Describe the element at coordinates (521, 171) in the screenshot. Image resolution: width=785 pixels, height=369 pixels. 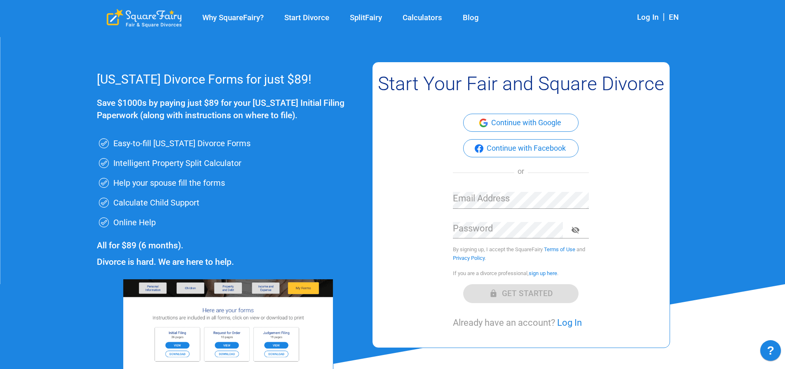
I see `div: or` at that location.